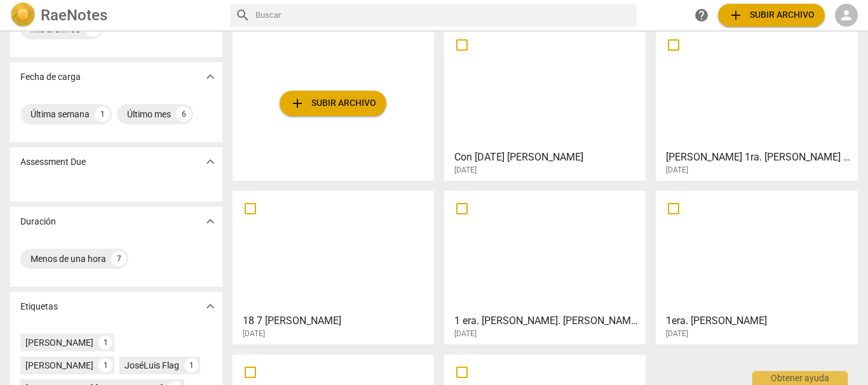 The width and height of the screenshot is (868, 385). I want to click on p: Assessment Due, so click(53, 162).